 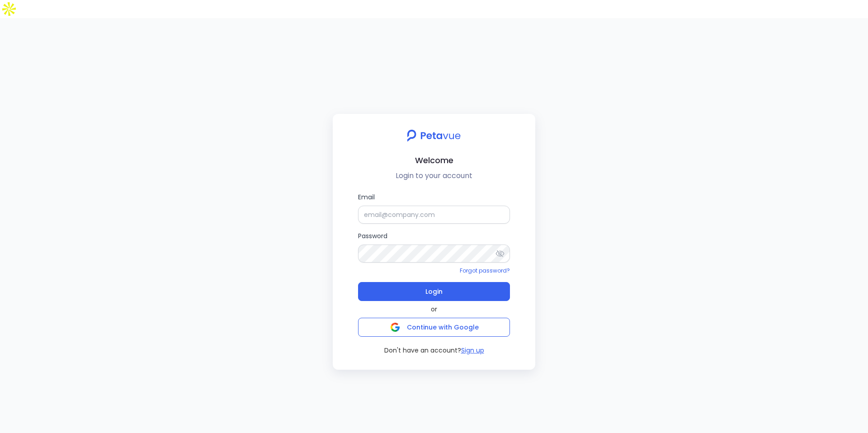 What do you see at coordinates (434, 215) in the screenshot?
I see `input: Email` at bounding box center [434, 215].